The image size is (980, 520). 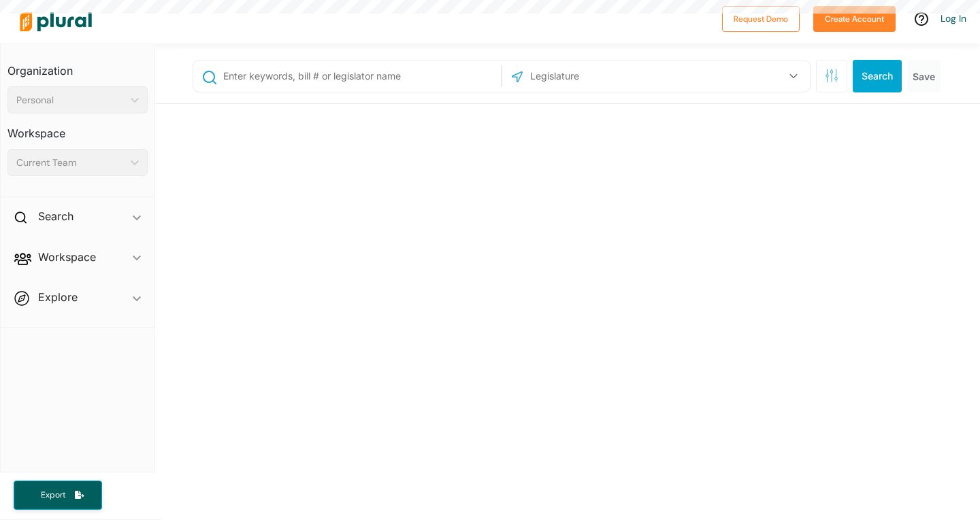 What do you see at coordinates (923, 77) in the screenshot?
I see `button: Save` at bounding box center [923, 77].